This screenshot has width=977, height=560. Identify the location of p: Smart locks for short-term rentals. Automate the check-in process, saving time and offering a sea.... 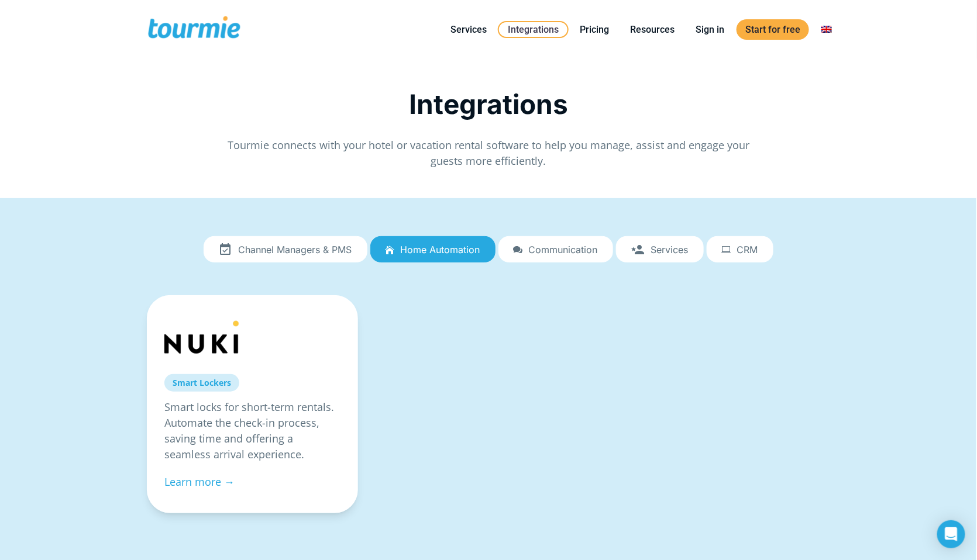
(252, 430).